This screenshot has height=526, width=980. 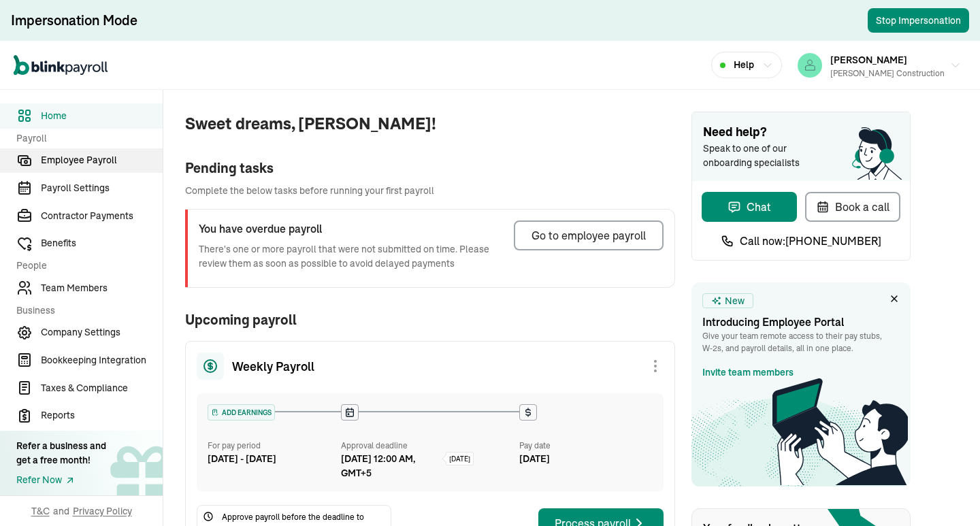 I want to click on span: Speak to one of our onboarding specialists, so click(x=761, y=156).